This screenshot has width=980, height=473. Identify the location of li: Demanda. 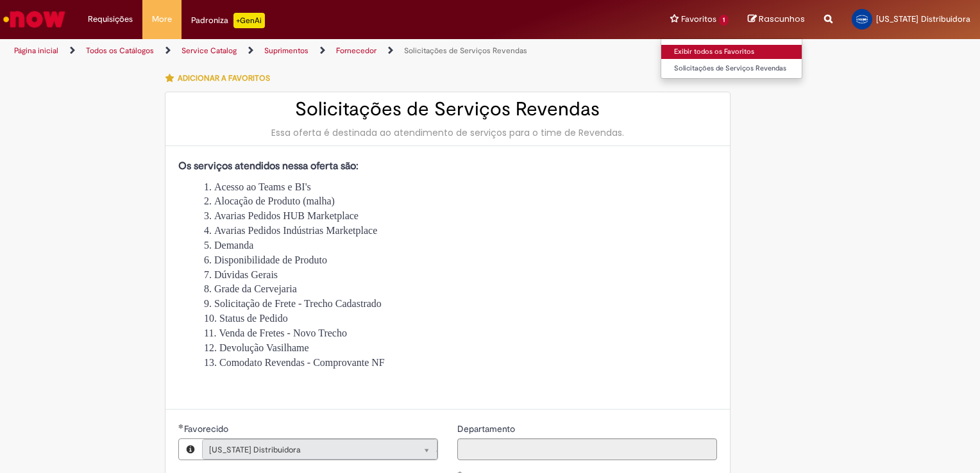
(461, 246).